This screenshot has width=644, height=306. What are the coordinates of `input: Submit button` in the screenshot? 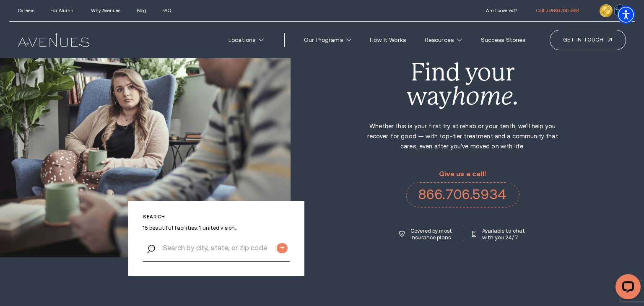 It's located at (282, 248).